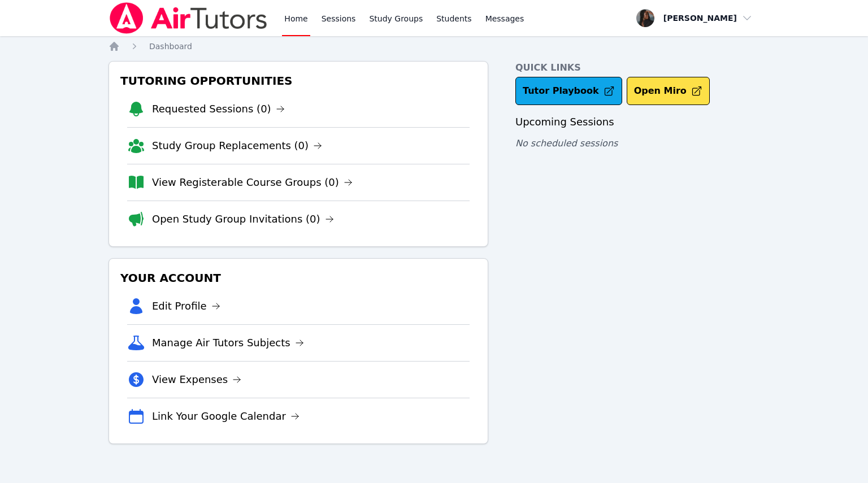 The width and height of the screenshot is (868, 483). Describe the element at coordinates (298, 81) in the screenshot. I see `h3: Tutoring Opportunities` at that location.